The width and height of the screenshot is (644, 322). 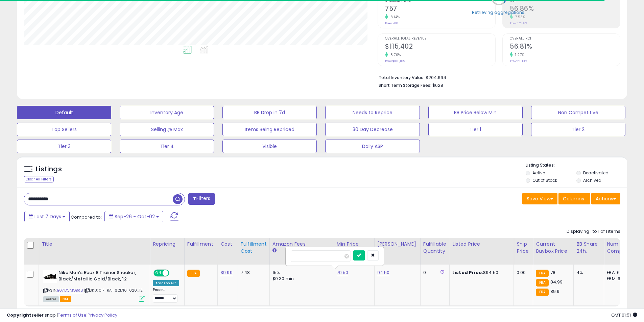 I want to click on span: | SKU: 01F-RA1-621716-020_12, so click(x=114, y=290).